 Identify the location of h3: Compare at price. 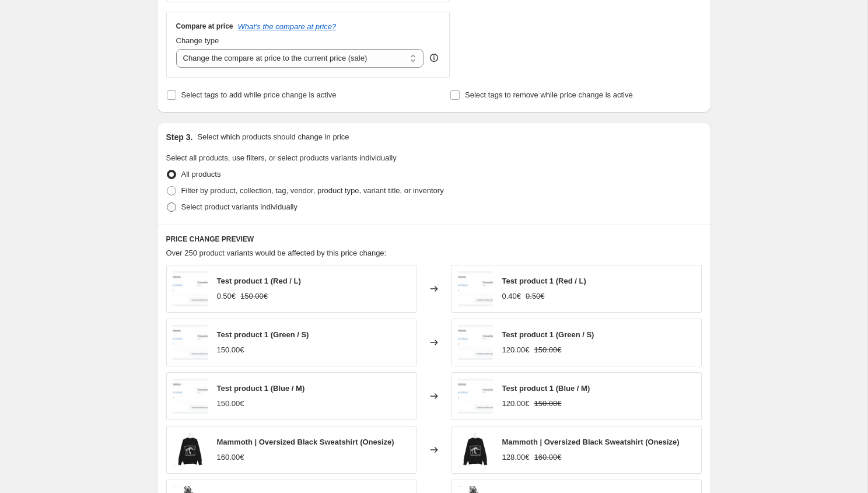
(204, 26).